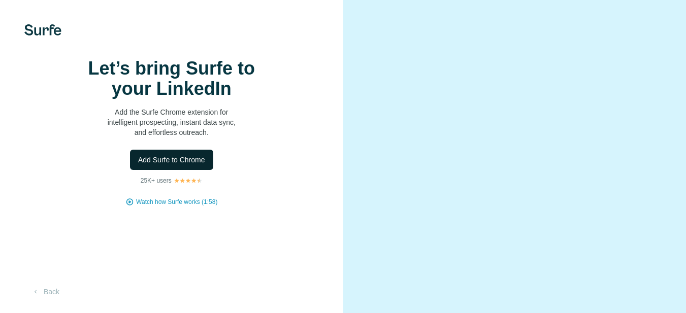 This screenshot has width=686, height=313. What do you see at coordinates (172, 160) in the screenshot?
I see `span: Add Surfe to Chrome` at bounding box center [172, 160].